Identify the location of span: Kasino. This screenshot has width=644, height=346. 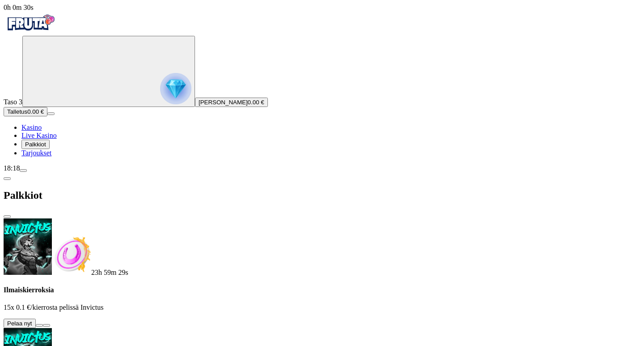
(31, 127).